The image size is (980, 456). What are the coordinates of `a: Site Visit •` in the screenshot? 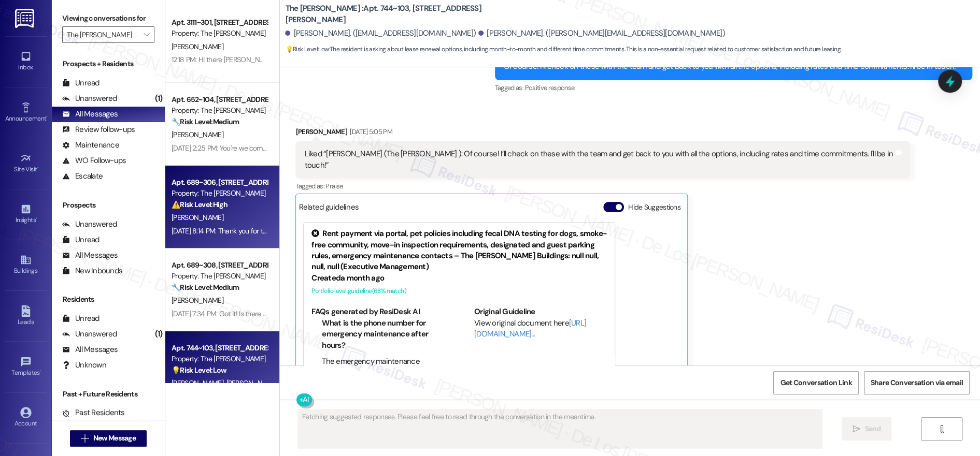 It's located at (26, 163).